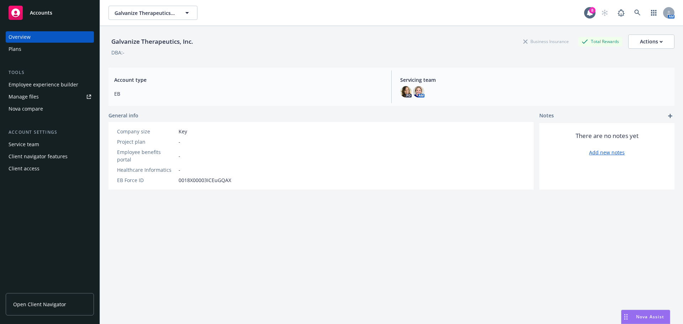  Describe the element at coordinates (50, 37) in the screenshot. I see `a: Overview` at that location.